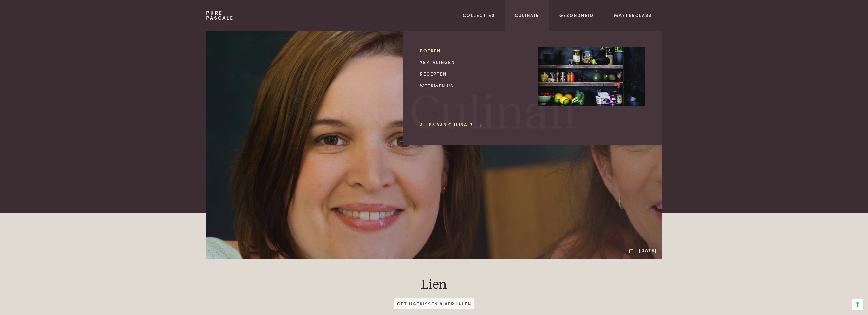  Describe the element at coordinates (474, 62) in the screenshot. I see `a: Vertalingen` at that location.